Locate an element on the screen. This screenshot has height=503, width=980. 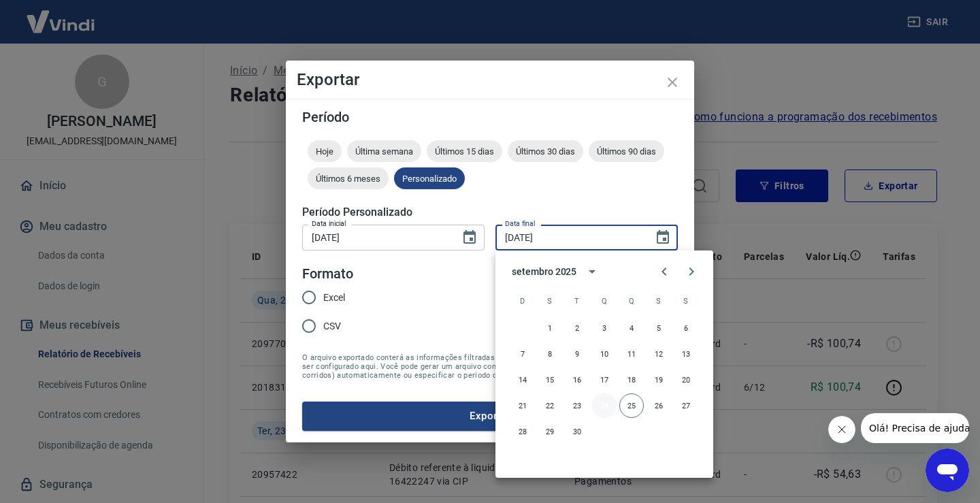
h5: Período Personalizado is located at coordinates (490, 212).